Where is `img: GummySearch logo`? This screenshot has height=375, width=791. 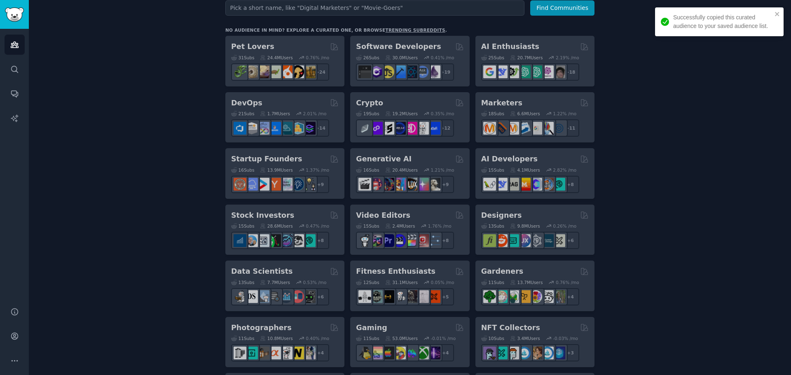
img: GummySearch logo is located at coordinates (14, 14).